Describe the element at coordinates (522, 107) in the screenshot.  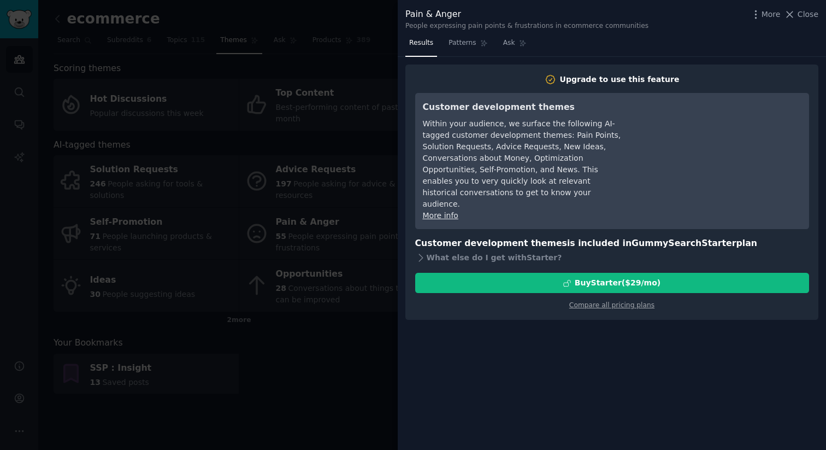
I see `h3: Customer development themes` at that location.